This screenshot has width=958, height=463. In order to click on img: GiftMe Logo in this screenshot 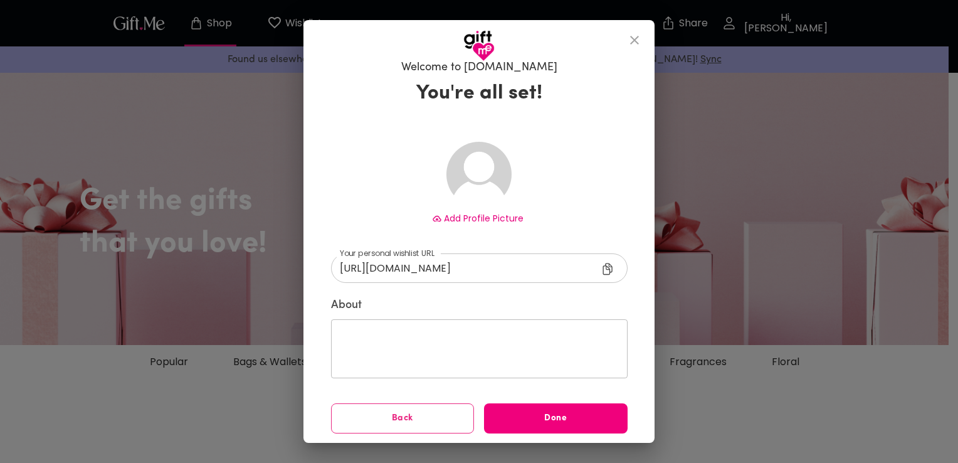, I will do `click(479, 46)`.